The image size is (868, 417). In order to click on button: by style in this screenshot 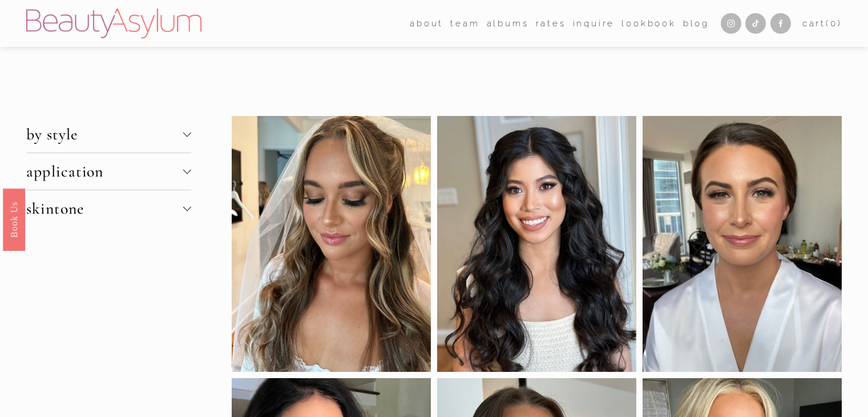, I will do `click(108, 134)`.